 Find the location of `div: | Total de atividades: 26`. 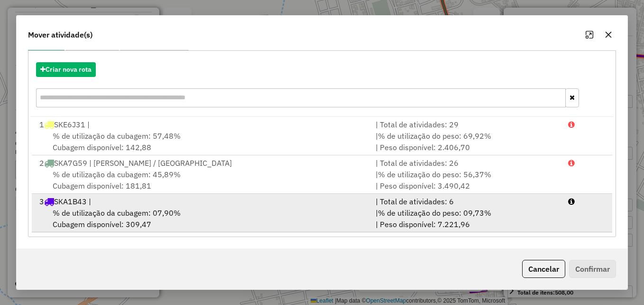

div: | Total de atividades: 26 is located at coordinates (465, 163).